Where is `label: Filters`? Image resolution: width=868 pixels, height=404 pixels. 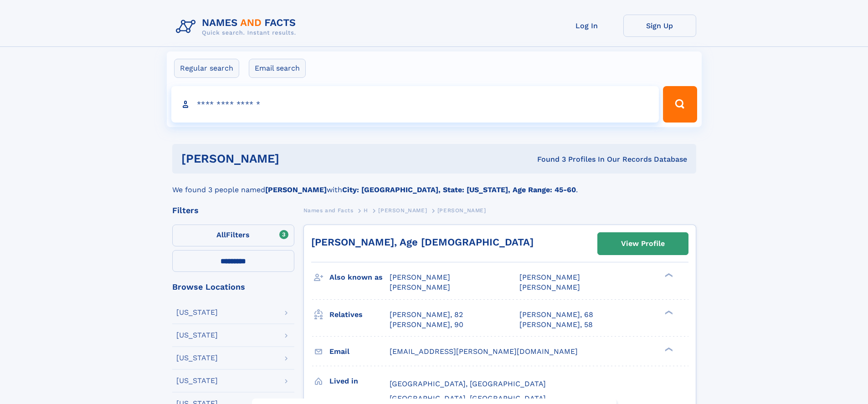
label: Filters is located at coordinates (233, 235).